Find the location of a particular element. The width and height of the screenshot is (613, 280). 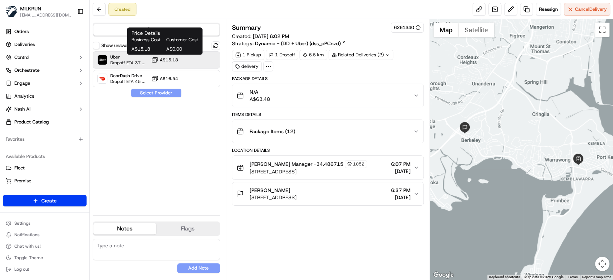

button: CancelDelivery is located at coordinates (587, 9).